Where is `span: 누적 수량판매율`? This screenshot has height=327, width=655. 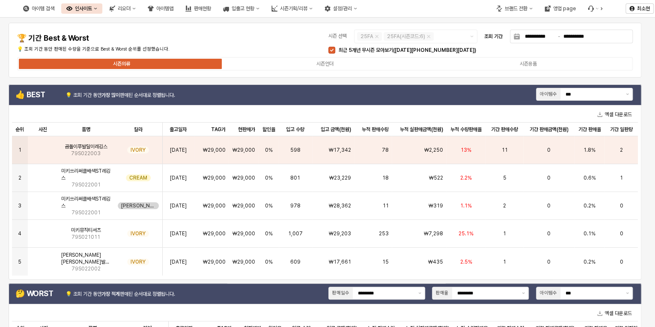 span: 누적 수량판매율 is located at coordinates (466, 129).